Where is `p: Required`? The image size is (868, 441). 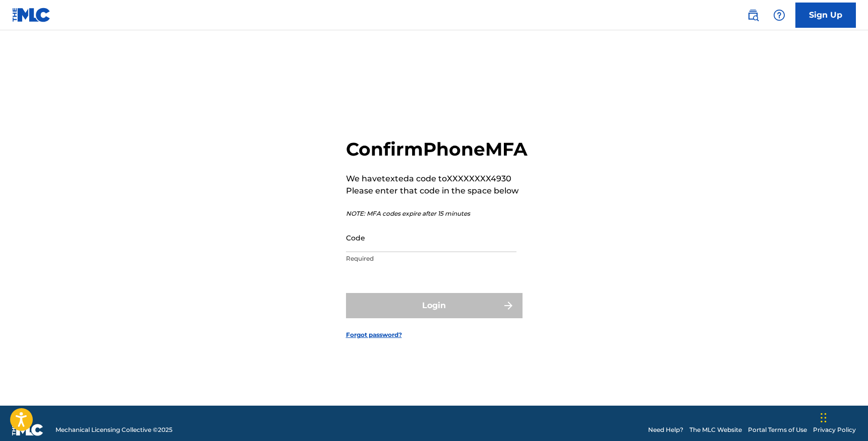 p: Required is located at coordinates (432, 258).